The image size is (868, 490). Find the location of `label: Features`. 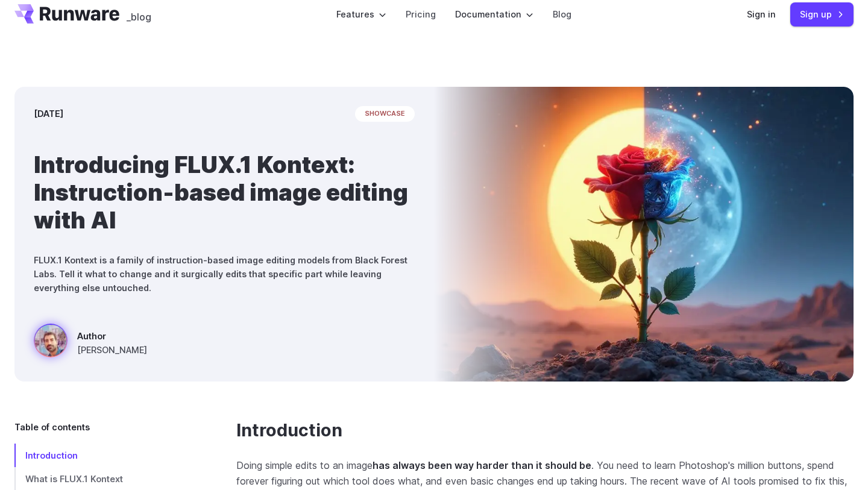

label: Features is located at coordinates (361, 14).